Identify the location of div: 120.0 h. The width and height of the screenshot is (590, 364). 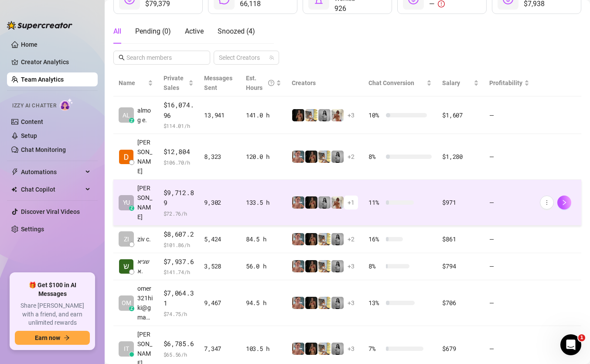
(263, 157).